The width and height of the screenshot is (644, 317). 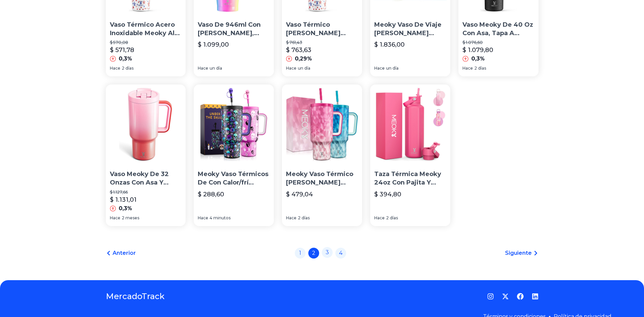 I want to click on h1: MercadoTrack, so click(x=135, y=296).